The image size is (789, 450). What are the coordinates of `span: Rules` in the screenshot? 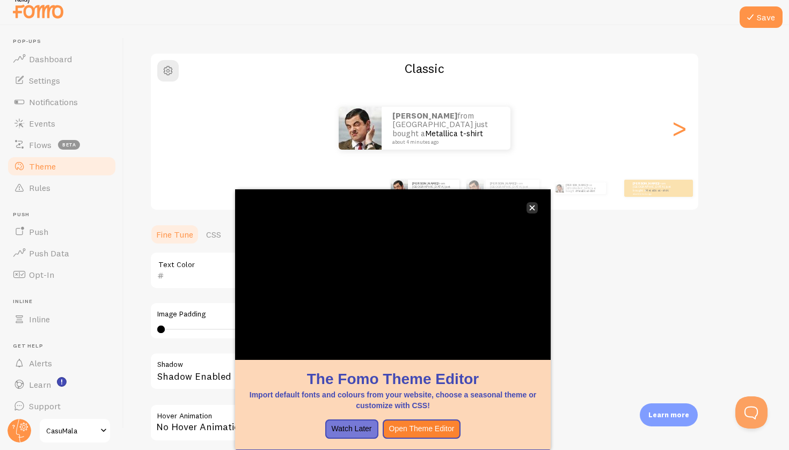 It's located at (40, 188).